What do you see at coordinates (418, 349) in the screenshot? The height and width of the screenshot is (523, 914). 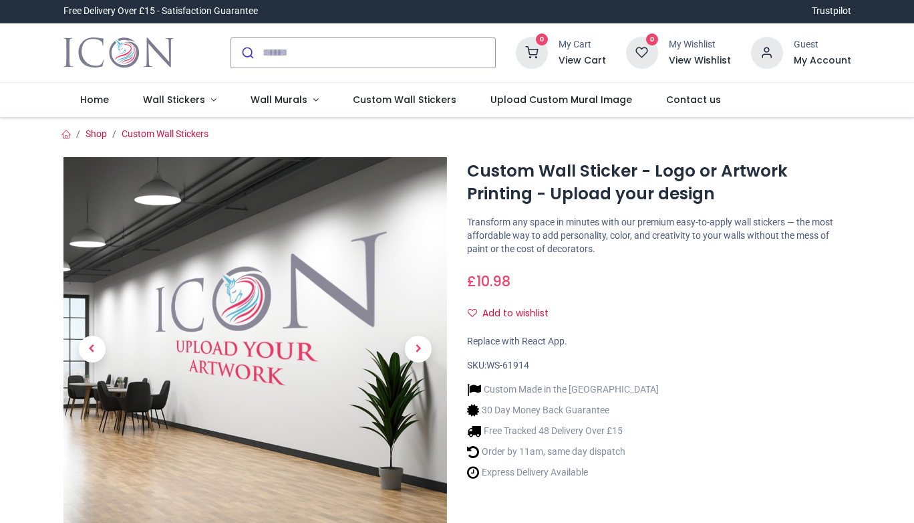 I see `a: Next` at bounding box center [418, 349].